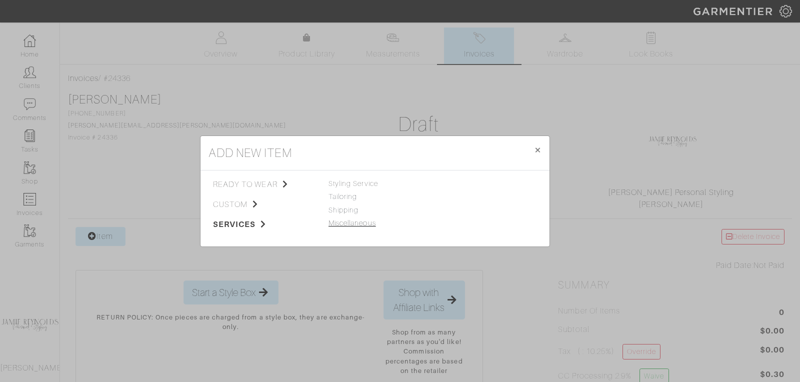 This screenshot has width=800, height=382. Describe the element at coordinates (263, 185) in the screenshot. I see `span: ready to wear` at that location.